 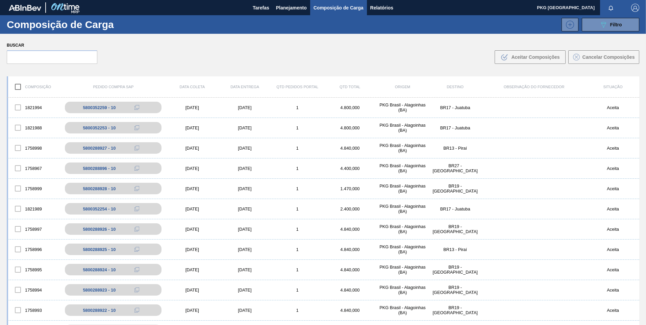 I want to click on span: Cancelar Composições, so click(x=608, y=57).